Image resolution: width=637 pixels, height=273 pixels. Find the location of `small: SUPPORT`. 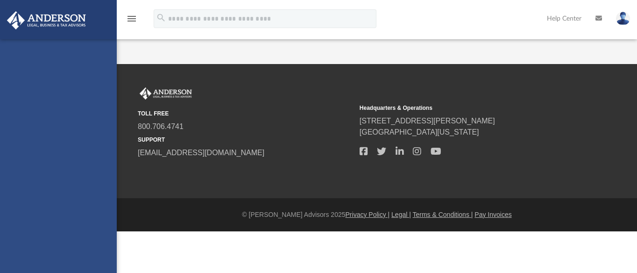

small: SUPPORT is located at coordinates (245, 140).